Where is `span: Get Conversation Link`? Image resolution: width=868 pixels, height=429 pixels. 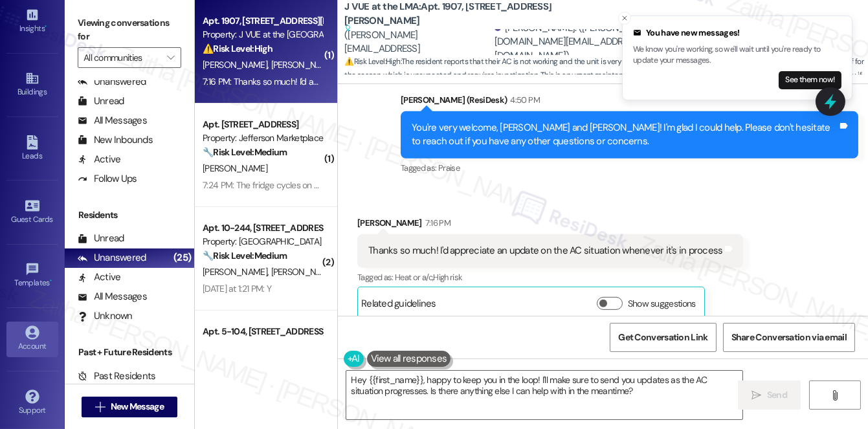
span: Get Conversation Link is located at coordinates (663, 337).